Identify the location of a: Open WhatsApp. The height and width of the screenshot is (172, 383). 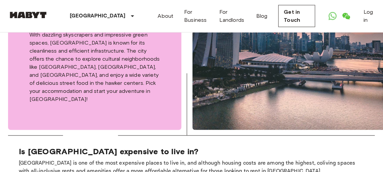
(333, 16).